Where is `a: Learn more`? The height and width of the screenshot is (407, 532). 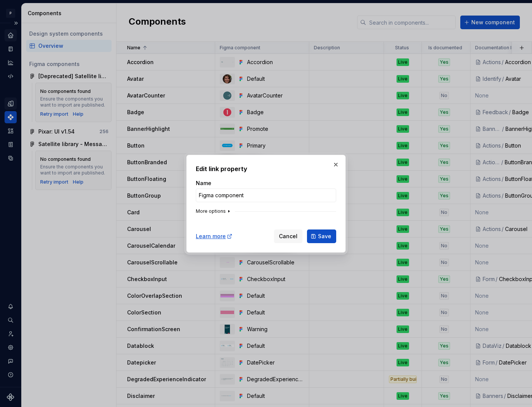
a: Learn more is located at coordinates (214, 236).